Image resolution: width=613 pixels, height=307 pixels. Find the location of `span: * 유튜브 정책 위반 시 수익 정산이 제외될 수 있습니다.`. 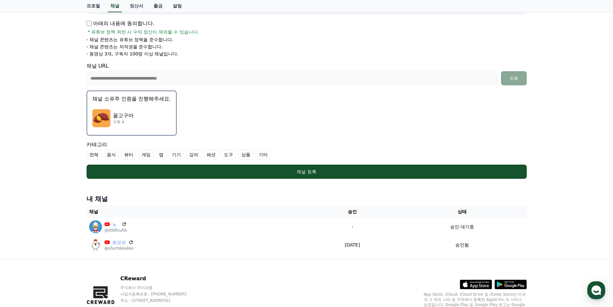

span: * 유튜브 정책 위반 시 수익 정산이 제외될 수 있습니다. is located at coordinates (144, 32).